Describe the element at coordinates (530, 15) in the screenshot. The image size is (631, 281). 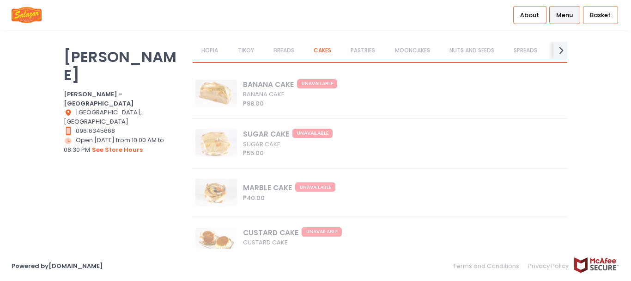
I see `a: About` at that location.